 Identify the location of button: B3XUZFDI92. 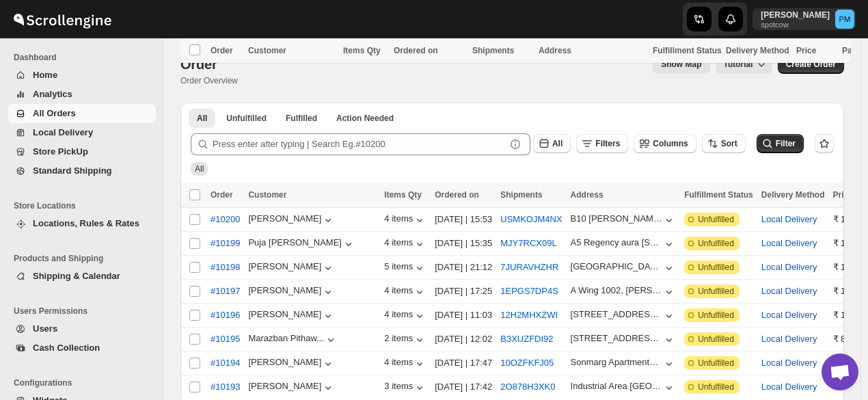
(526, 338).